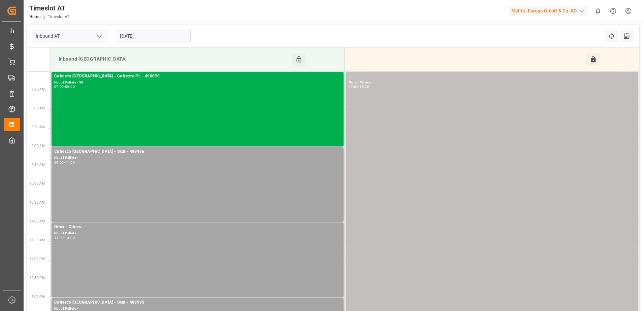 The width and height of the screenshot is (644, 311). I want to click on span: 7:30 AM, so click(38, 89).